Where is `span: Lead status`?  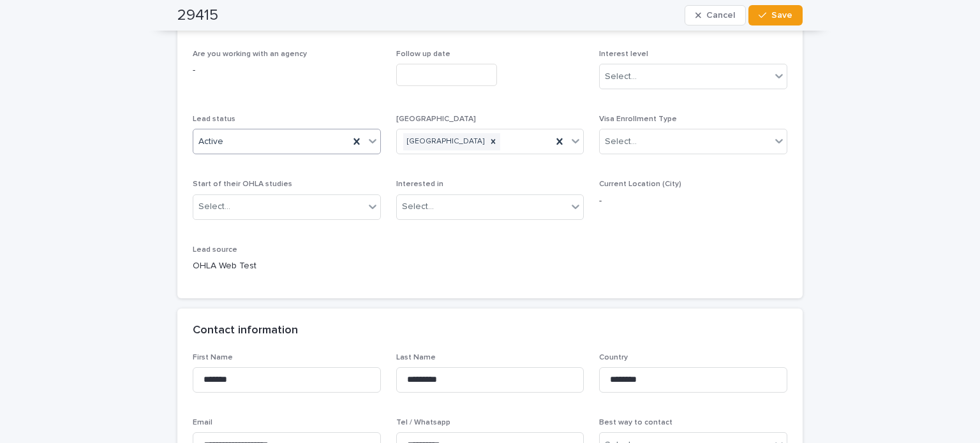
span: Lead status is located at coordinates (214, 119).